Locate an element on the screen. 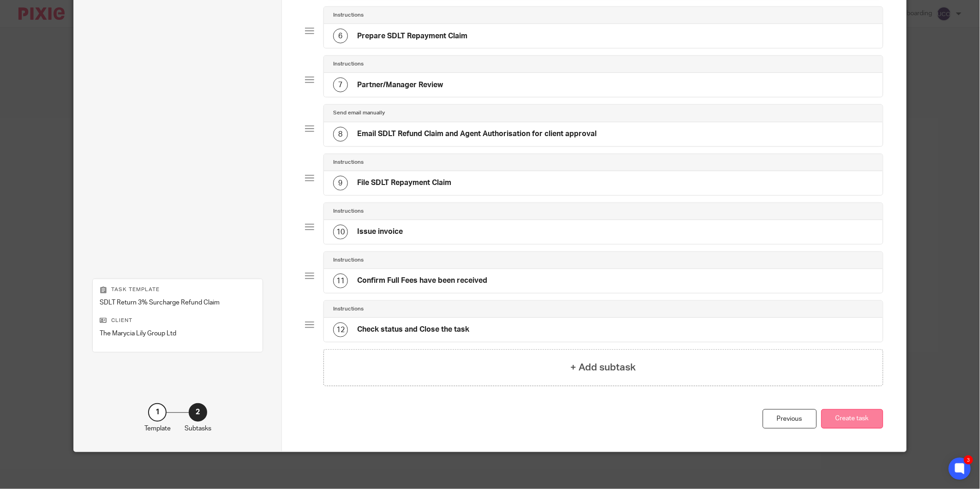 This screenshot has height=489, width=980. button: Create task is located at coordinates (852, 419).